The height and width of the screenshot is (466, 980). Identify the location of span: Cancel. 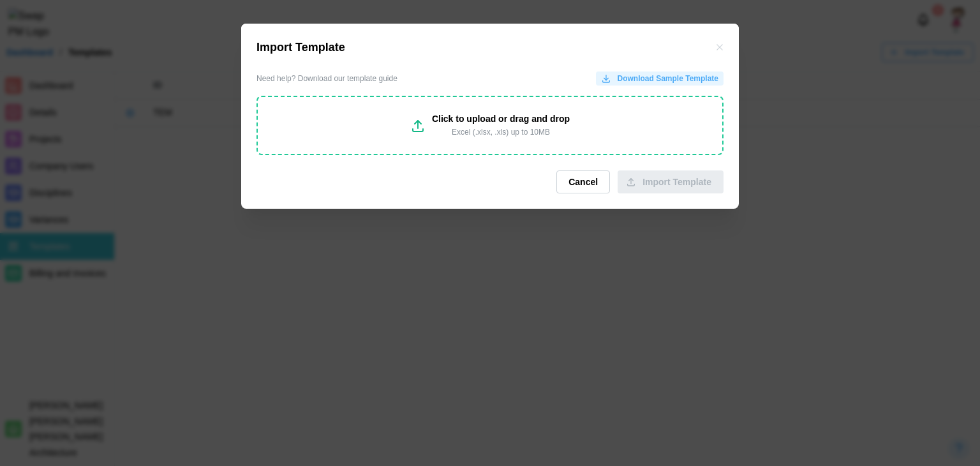
(583, 182).